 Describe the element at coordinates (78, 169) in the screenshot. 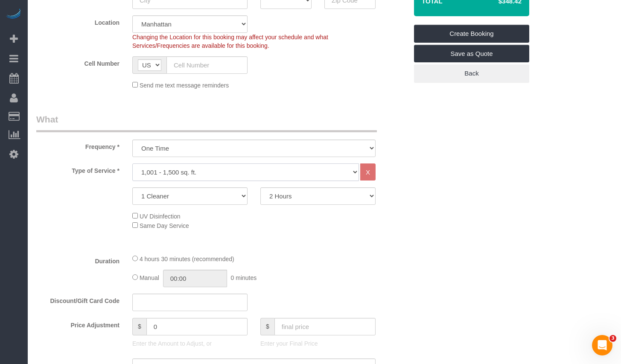

I see `label: Type of Service *` at that location.